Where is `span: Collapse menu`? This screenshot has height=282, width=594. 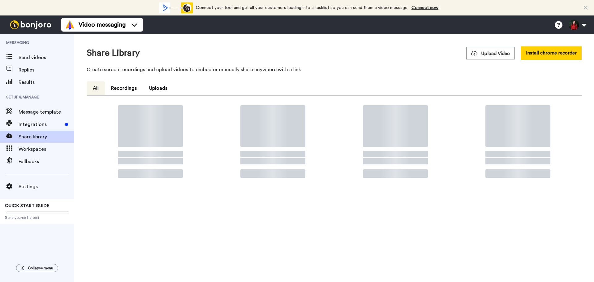
span: Collapse menu is located at coordinates (41, 268).